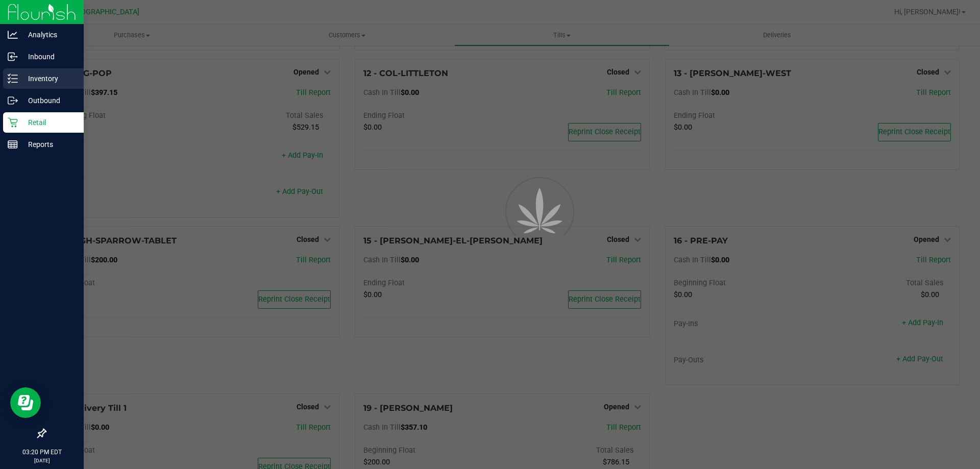  What do you see at coordinates (48, 145) in the screenshot?
I see `p: Reports` at bounding box center [48, 145].